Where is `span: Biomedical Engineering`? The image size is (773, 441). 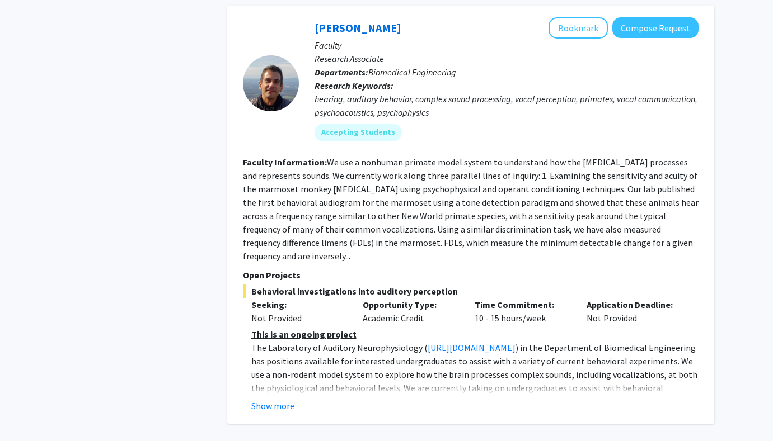 span: Biomedical Engineering is located at coordinates (412, 72).